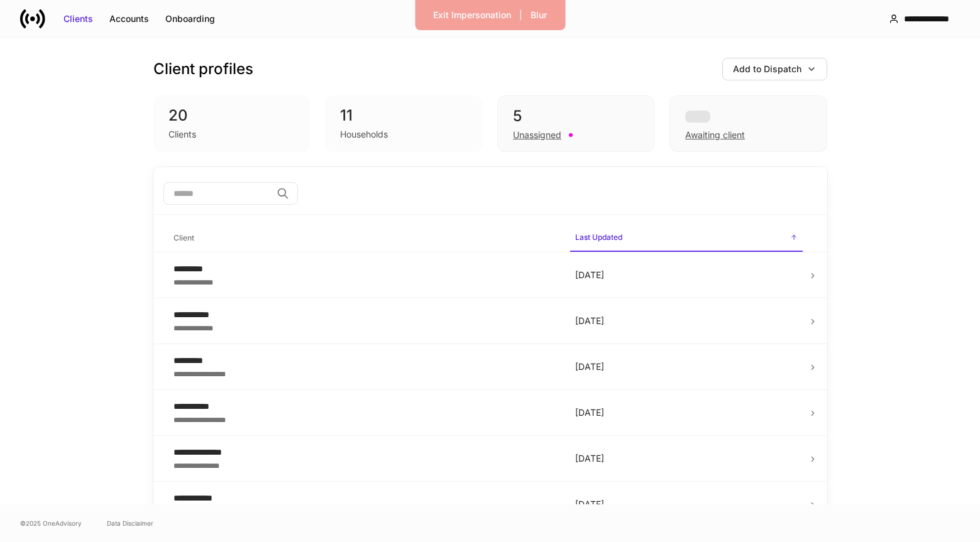  I want to click on button: Accounts, so click(129, 19).